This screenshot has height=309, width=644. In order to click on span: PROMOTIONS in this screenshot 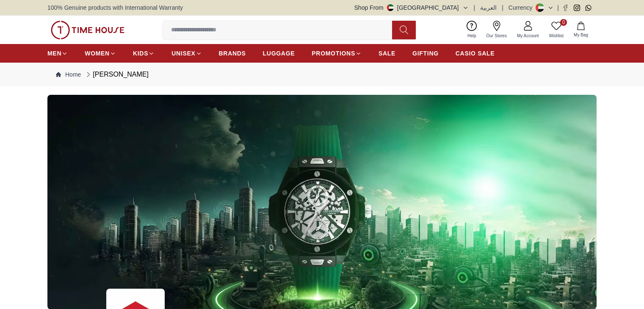, I will do `click(334, 53)`.